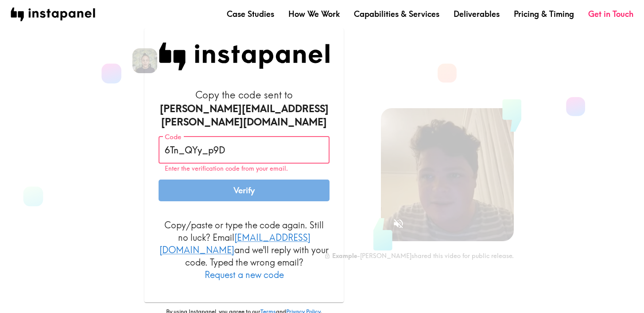 This screenshot has height=313, width=644. I want to click on label: Code, so click(173, 137).